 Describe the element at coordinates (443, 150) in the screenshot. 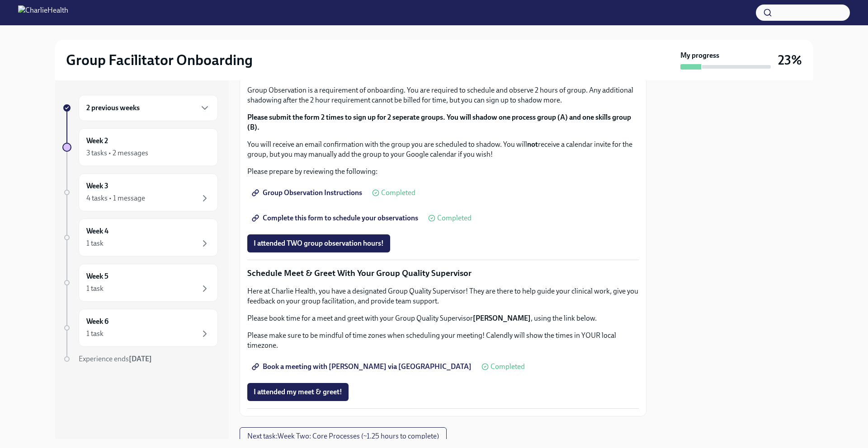

I see `p: You will receive an email confirmation with the group you are scheduled to shadow. You will recei...` at that location.